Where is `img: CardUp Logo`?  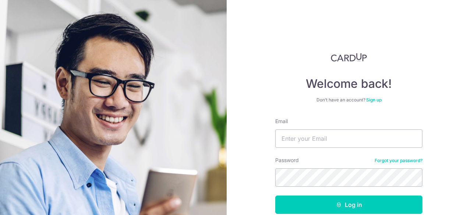
img: CardUp Logo is located at coordinates (349, 57).